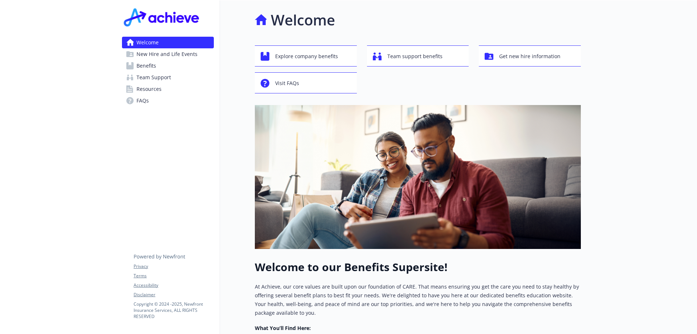  What do you see at coordinates (154, 77) in the screenshot?
I see `span: Team Support` at bounding box center [154, 77].